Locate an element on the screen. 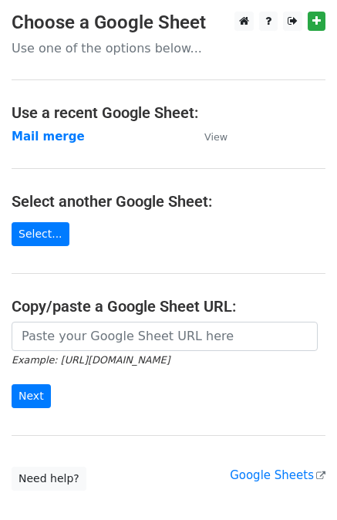 This screenshot has height=520, width=337. a: Select... is located at coordinates (40, 234).